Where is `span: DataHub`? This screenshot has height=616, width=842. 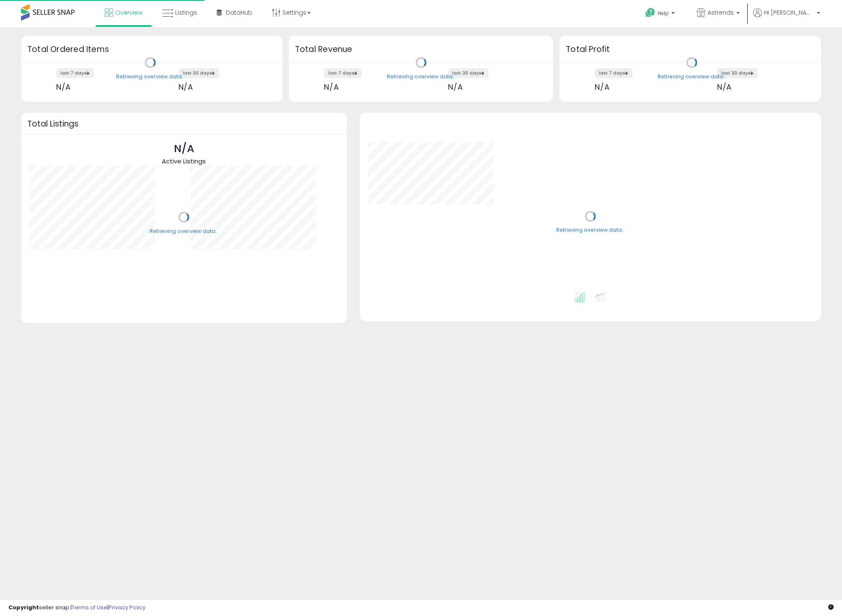
span: DataHub is located at coordinates (239, 13).